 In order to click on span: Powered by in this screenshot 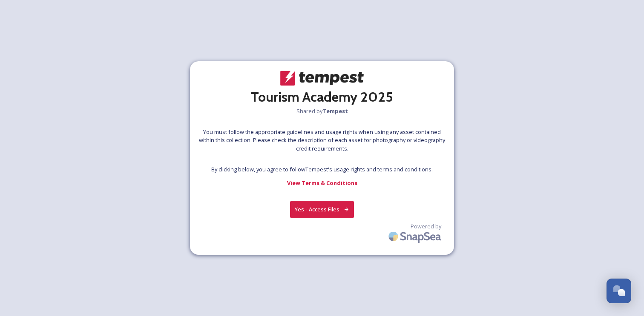, I will do `click(426, 226)`.